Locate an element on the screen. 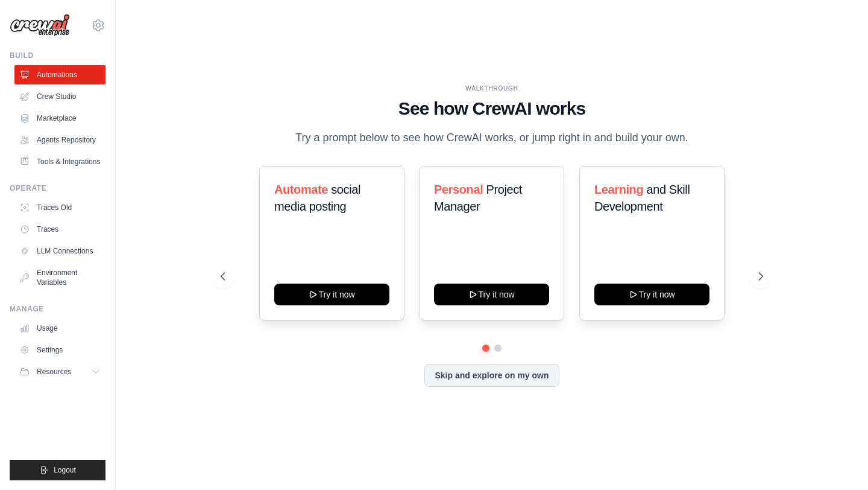  a: Usage is located at coordinates (60, 328).